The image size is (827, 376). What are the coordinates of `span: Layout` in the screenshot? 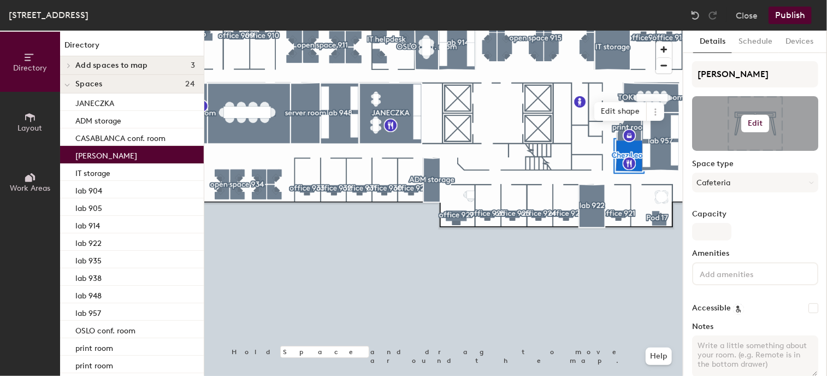 It's located at (30, 128).